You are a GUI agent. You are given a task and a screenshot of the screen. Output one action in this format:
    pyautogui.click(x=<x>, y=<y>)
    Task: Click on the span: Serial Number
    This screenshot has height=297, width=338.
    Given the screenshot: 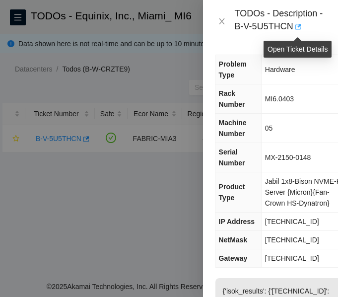 What is the action you would take?
    pyautogui.click(x=232, y=157)
    